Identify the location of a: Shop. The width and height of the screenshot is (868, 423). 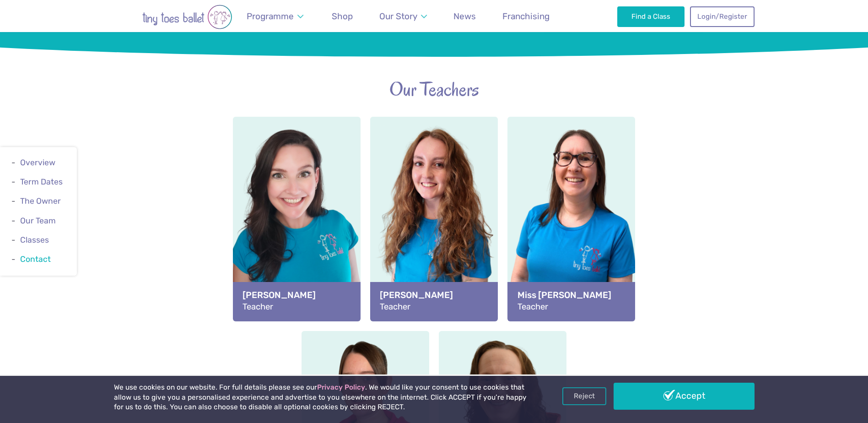
(342, 16).